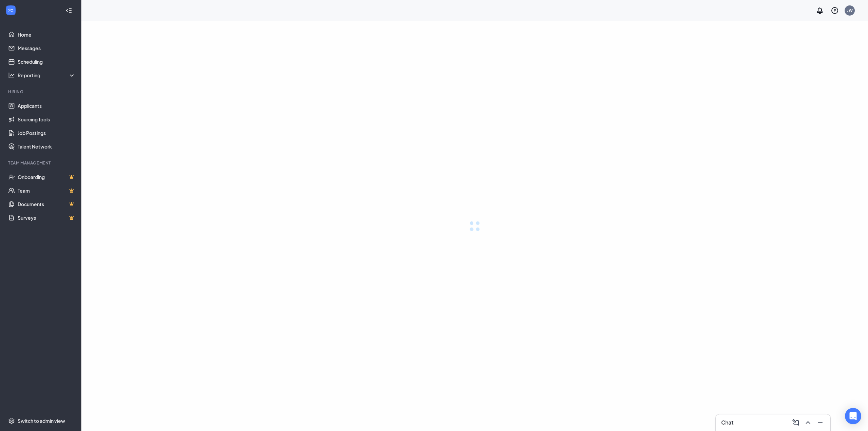  I want to click on div: JW, so click(850, 10).